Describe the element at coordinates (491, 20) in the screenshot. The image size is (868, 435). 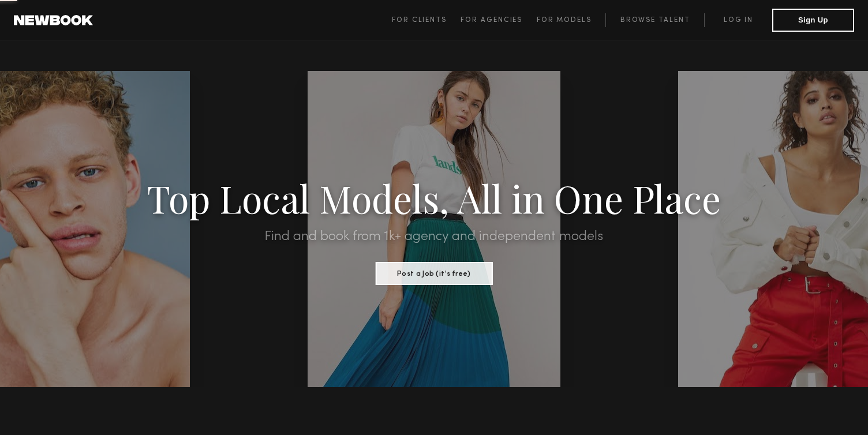
I see `span: For Agencies` at that location.